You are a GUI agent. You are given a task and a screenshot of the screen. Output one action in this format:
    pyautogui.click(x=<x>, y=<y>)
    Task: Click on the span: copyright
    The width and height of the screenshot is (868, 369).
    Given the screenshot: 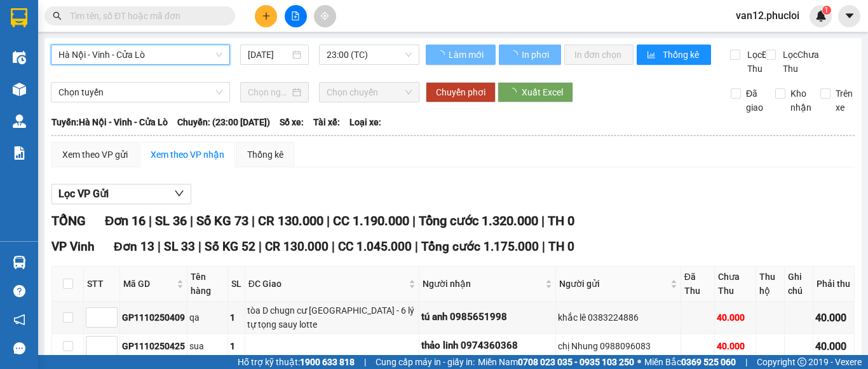 What is the action you would take?
    pyautogui.click(x=801, y=361)
    